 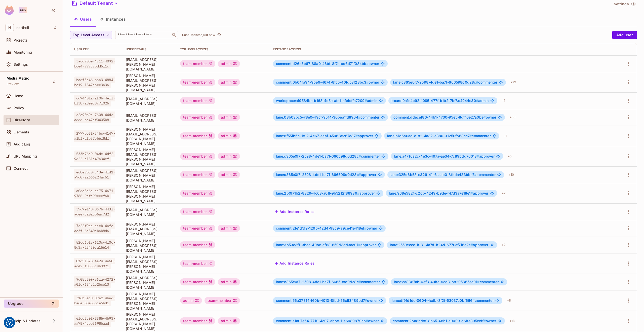 What do you see at coordinates (503, 101) in the screenshot?
I see `div: + 1` at bounding box center [503, 101].